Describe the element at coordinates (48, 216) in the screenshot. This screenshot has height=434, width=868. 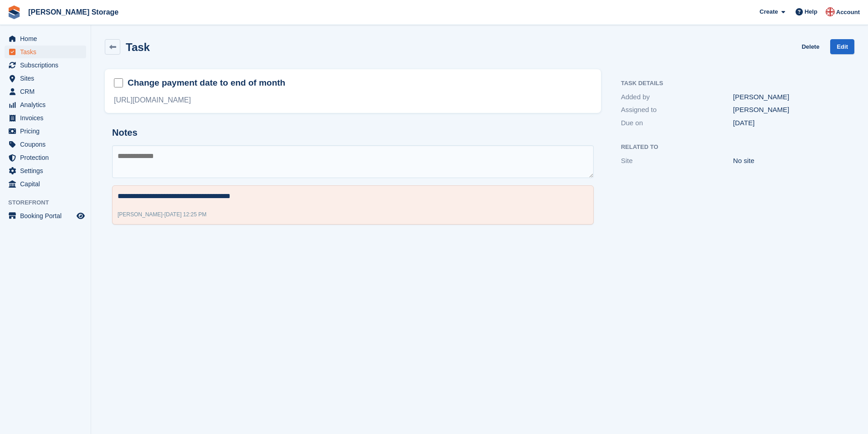
I see `span: Booking Portal` at that location.